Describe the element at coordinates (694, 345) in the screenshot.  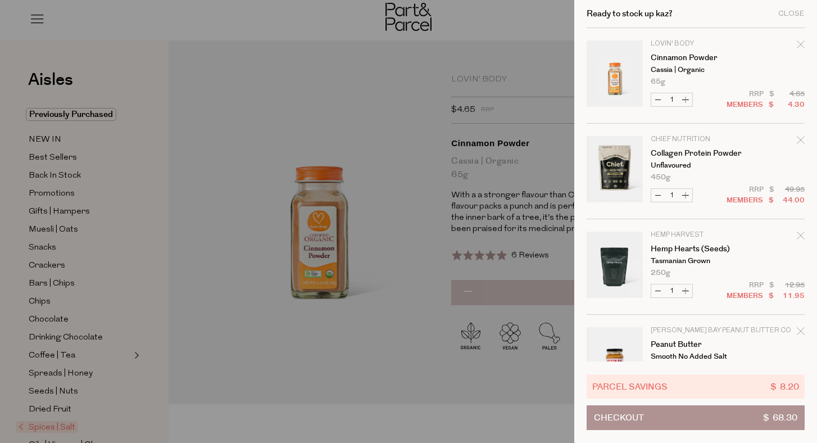
I see `a: Peanut Butter` at that location.